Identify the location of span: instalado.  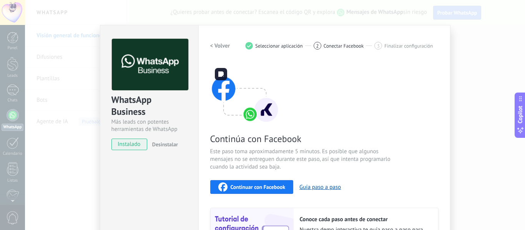
(129, 144).